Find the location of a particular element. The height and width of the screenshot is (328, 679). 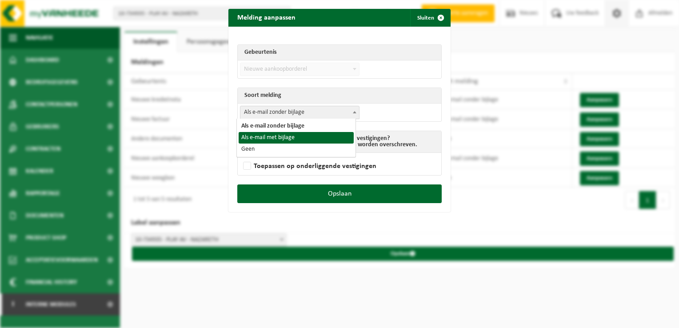

li: Als e-mail zonder bijlage is located at coordinates (296, 126).